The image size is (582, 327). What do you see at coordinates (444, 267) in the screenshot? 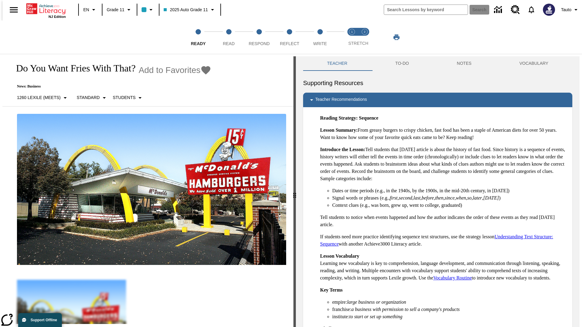
I see `p: Learning new vocabulary is key to comprehension, language development, and communication through ...` at bounding box center [444, 267].